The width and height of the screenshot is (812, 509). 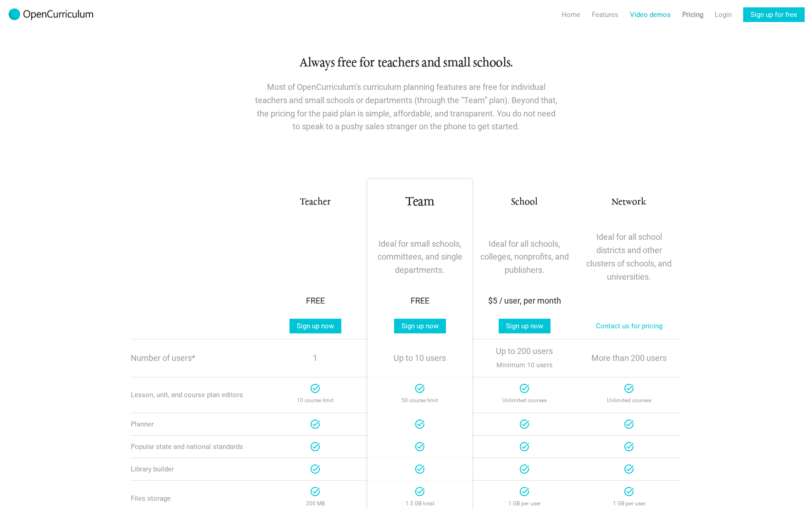 I want to click on h3: School, so click(x=524, y=202).